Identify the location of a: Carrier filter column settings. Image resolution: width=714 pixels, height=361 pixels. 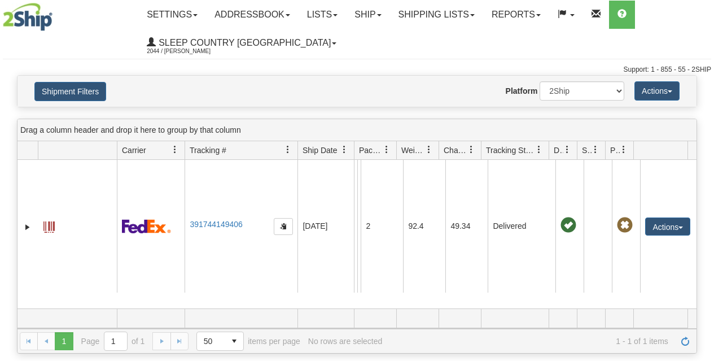
(175, 150).